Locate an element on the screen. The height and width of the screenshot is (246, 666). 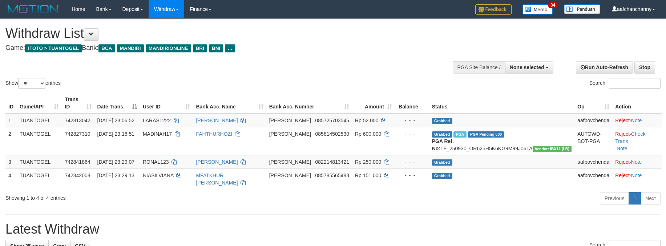
span: None selected is located at coordinates (527, 67).